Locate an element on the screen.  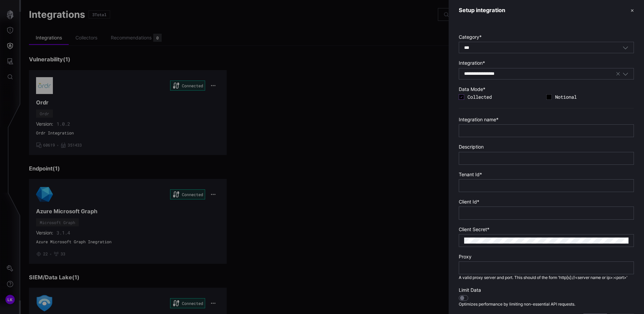
label: Data Mode * is located at coordinates (546, 89).